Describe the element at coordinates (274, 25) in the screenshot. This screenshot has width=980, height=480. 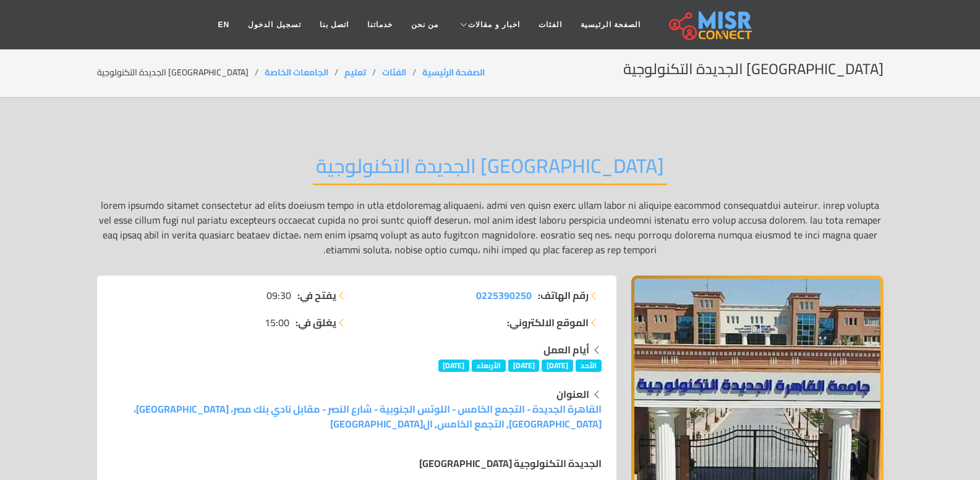
I see `a: تسجيل الدخول` at that location.